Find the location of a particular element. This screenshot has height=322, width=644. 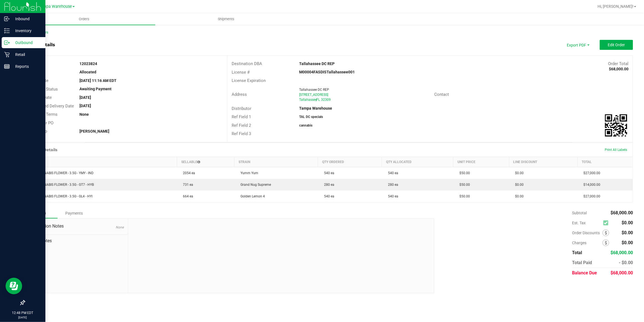

span: Distributor is located at coordinates (241, 109).